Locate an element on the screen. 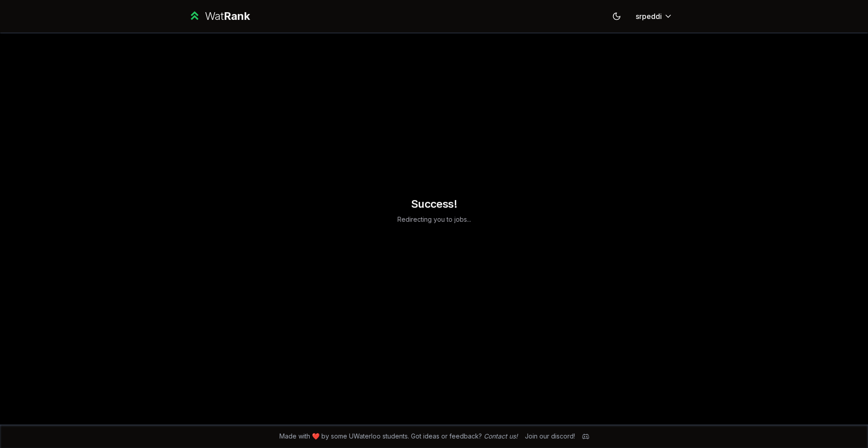 The image size is (868, 448). a: Contact us! is located at coordinates (501, 436).